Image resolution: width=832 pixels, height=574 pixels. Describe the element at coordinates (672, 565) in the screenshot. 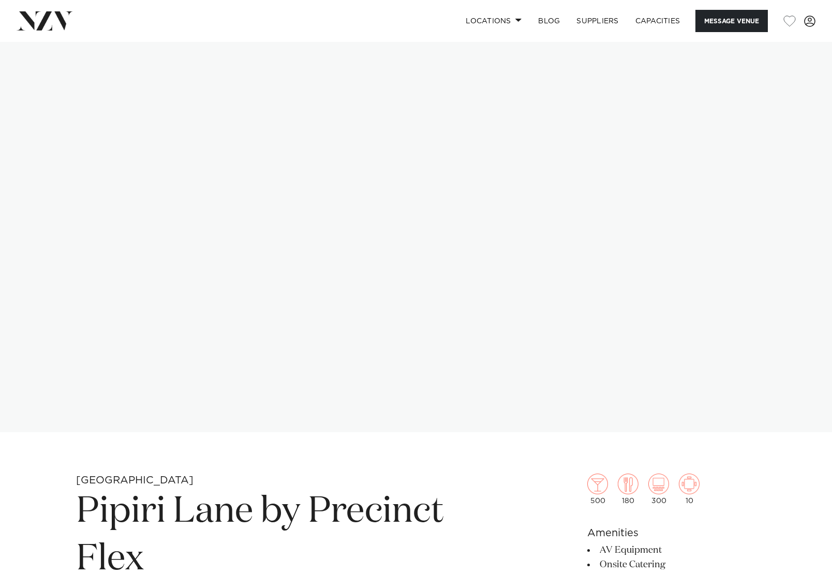

I see `li: Onsite Catering` at that location.